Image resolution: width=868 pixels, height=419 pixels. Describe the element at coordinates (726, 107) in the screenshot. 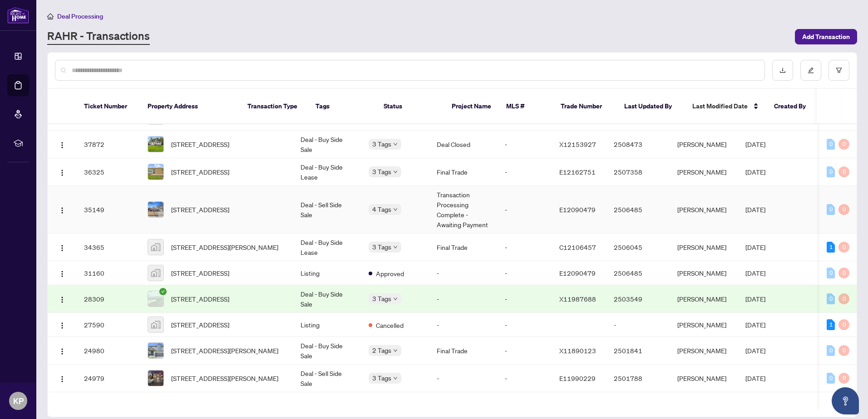

I see `th: Last Modified Date` at that location.